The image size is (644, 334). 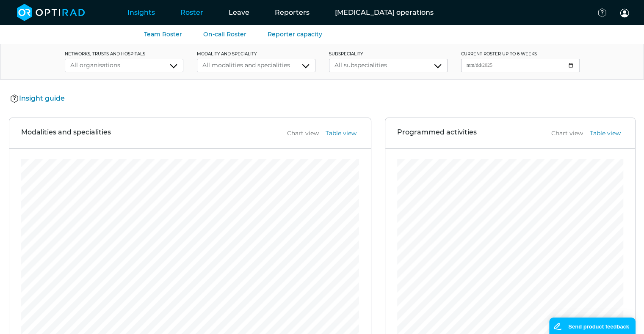 What do you see at coordinates (388, 54) in the screenshot?
I see `label: subspeciality` at bounding box center [388, 54].